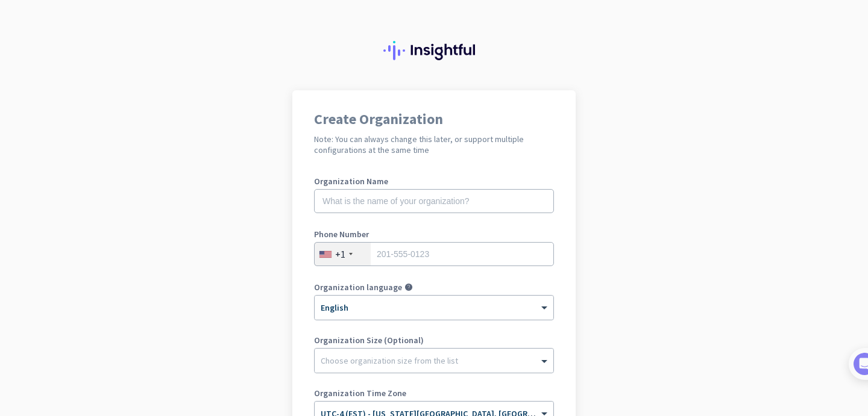 The image size is (868, 416). What do you see at coordinates (434, 50) in the screenshot?
I see `img: Insightful` at bounding box center [434, 50].